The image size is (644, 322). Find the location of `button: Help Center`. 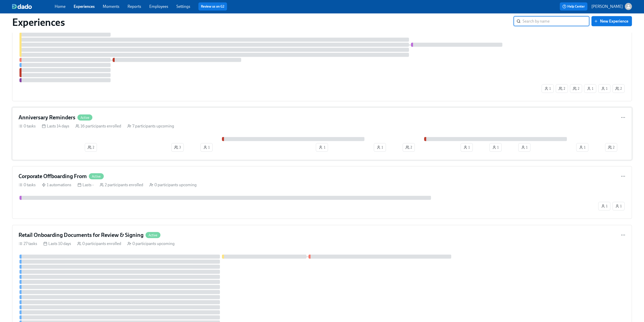

button: Help Center is located at coordinates (573, 7).